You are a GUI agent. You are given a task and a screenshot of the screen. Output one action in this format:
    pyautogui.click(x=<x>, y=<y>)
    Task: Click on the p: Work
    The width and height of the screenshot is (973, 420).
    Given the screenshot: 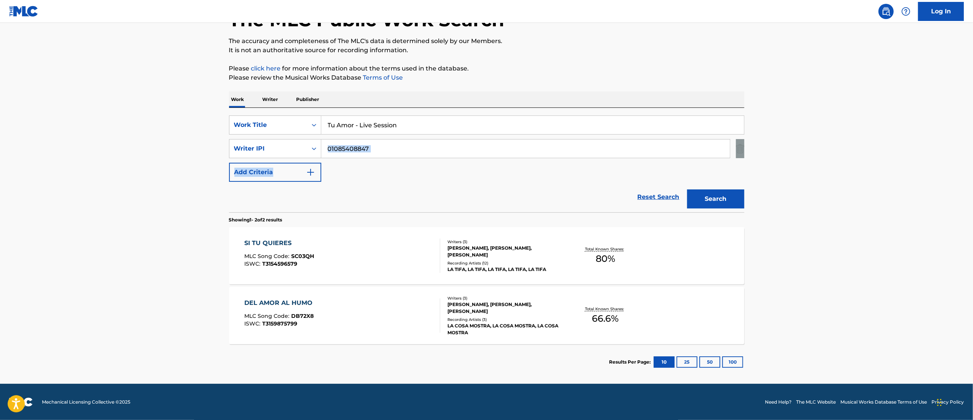 What is the action you would take?
    pyautogui.click(x=238, y=99)
    